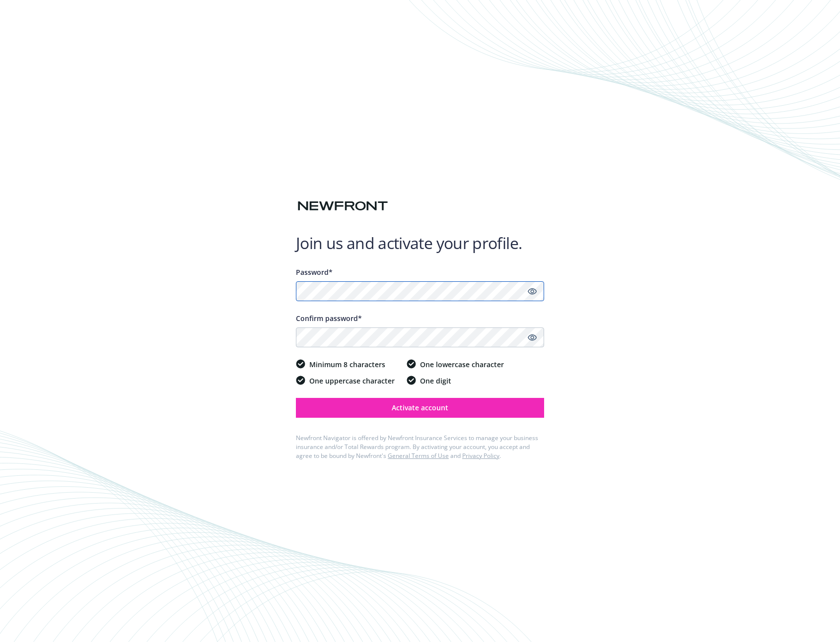 The width and height of the screenshot is (840, 642). What do you see at coordinates (420, 408) in the screenshot?
I see `button: Activate account` at bounding box center [420, 408].